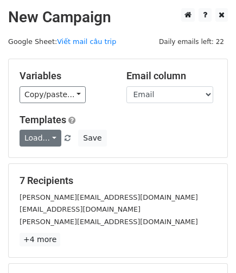 This screenshot has height=273, width=236. I want to click on button: Save, so click(92, 138).